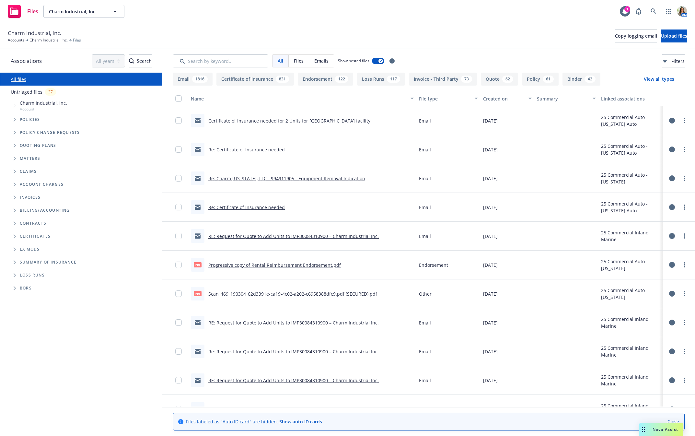  I want to click on a: Scan_469_190304_62d3391e-ca19-4c02-a202-c6958388dfc9.pdf (SECURED).pdf, so click(293, 294).